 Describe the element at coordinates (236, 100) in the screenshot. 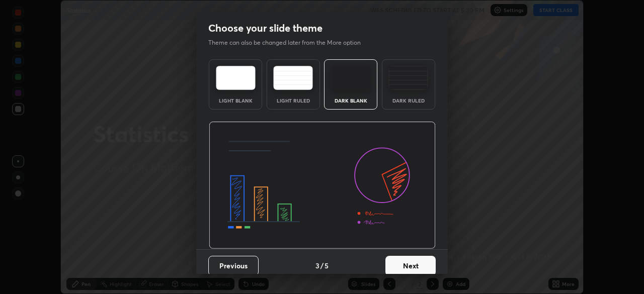

I see `div: Light Blank` at that location.